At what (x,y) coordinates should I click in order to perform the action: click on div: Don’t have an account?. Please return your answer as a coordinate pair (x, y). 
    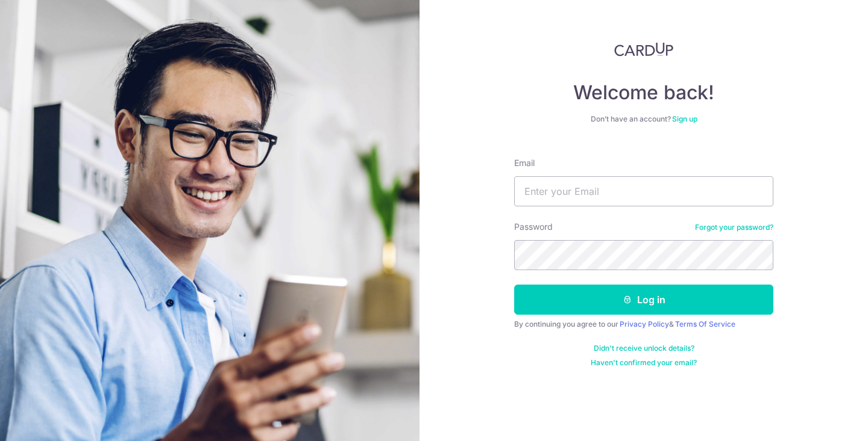
    Looking at the image, I should click on (643, 119).